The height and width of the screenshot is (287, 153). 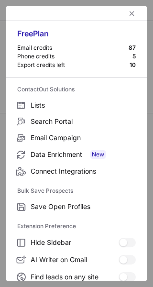 What do you see at coordinates (77, 243) in the screenshot?
I see `label: Hide Sidebar` at bounding box center [77, 243].